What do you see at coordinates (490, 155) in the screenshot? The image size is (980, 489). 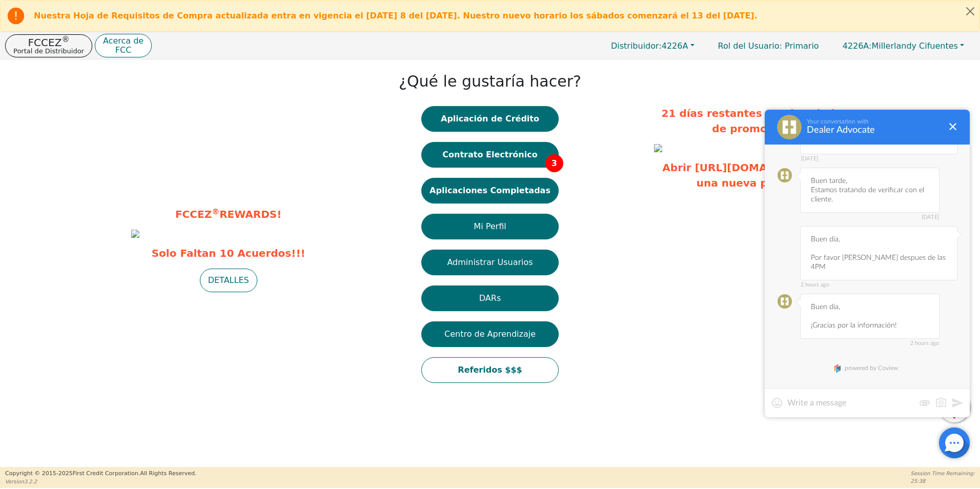 I see `button: Contrato Electrónico3` at bounding box center [490, 155].